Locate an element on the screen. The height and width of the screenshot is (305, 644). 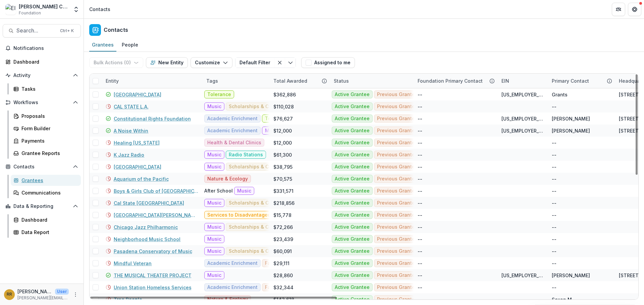
span: Notifications is located at coordinates (46, 48).